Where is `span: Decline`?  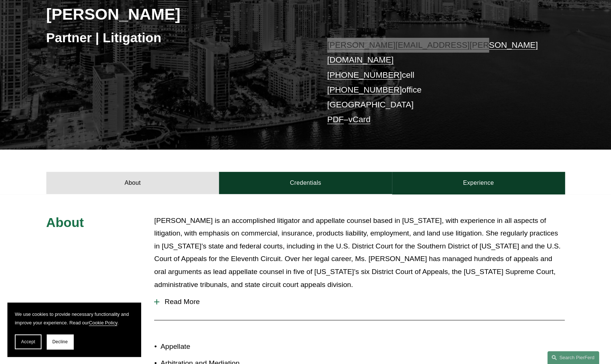
span: Decline is located at coordinates (60, 342).